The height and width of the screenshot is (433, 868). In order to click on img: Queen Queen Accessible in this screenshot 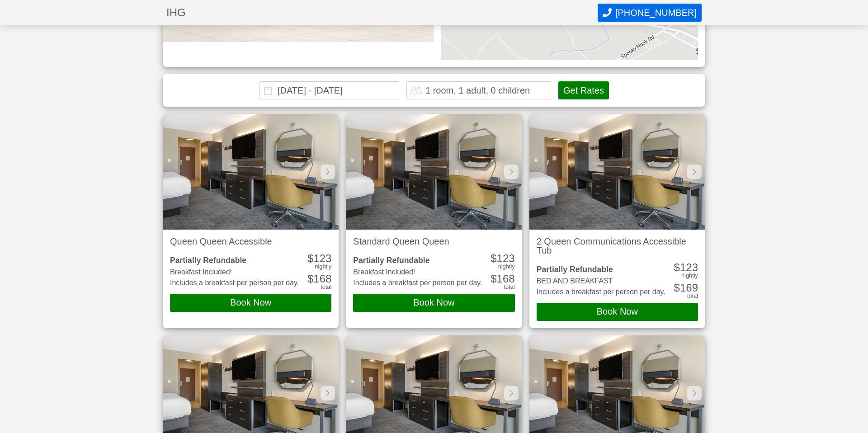, I will do `click(251, 172)`.